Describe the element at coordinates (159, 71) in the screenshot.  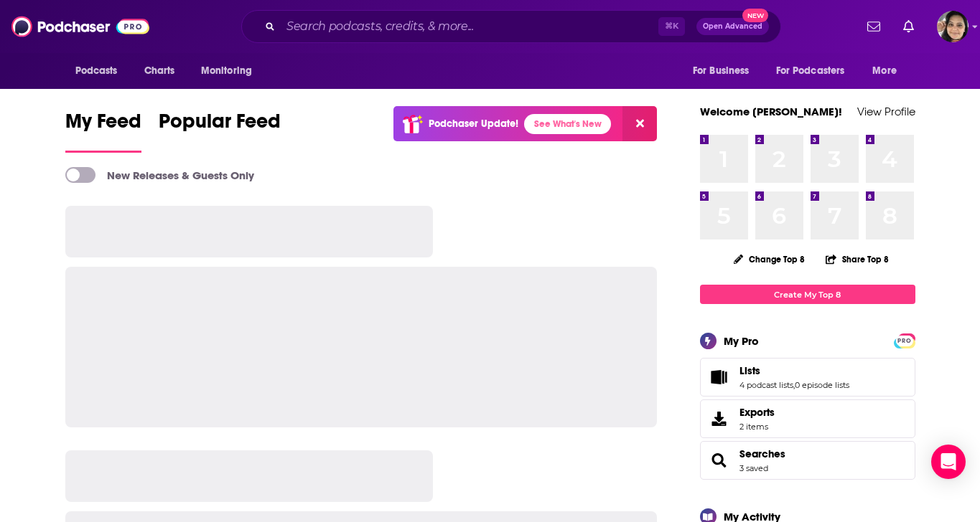
I see `span: Charts` at that location.